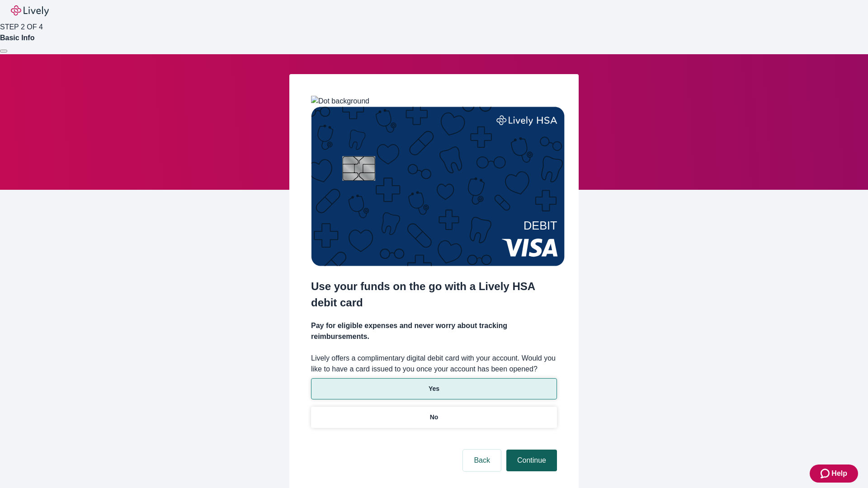  I want to click on p: No, so click(434, 417).